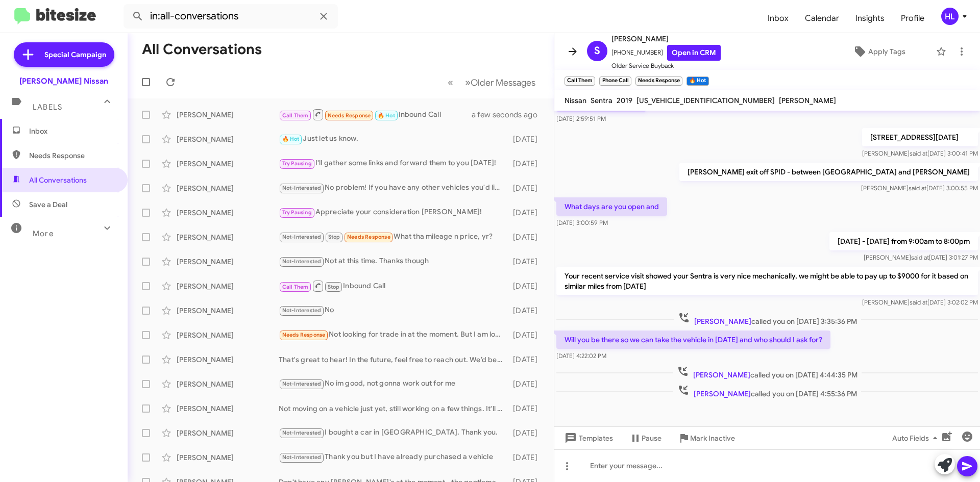 The width and height of the screenshot is (980, 482). Describe the element at coordinates (652, 438) in the screenshot. I see `span: Pause` at that location.